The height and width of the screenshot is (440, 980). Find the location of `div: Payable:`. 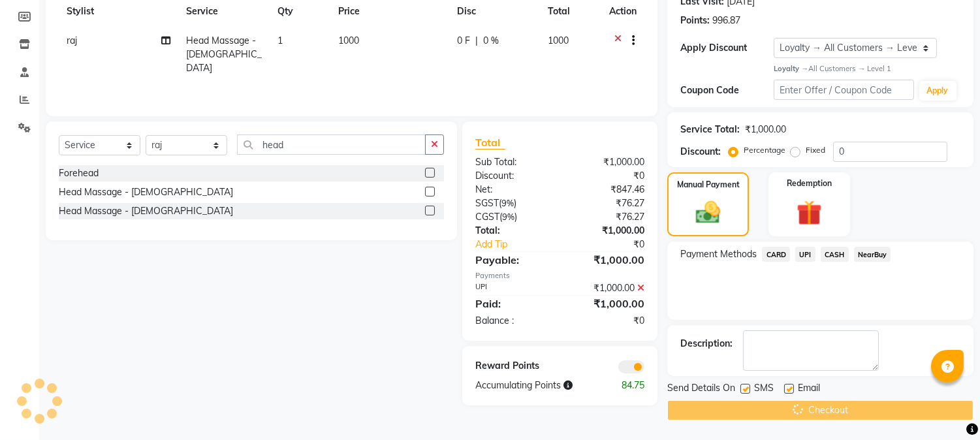

div: Payable: is located at coordinates (513, 260).